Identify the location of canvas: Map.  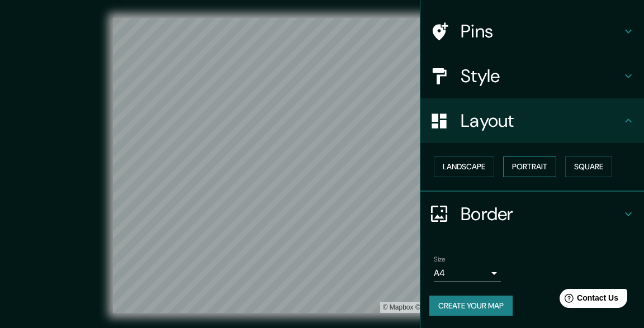
(321, 165).